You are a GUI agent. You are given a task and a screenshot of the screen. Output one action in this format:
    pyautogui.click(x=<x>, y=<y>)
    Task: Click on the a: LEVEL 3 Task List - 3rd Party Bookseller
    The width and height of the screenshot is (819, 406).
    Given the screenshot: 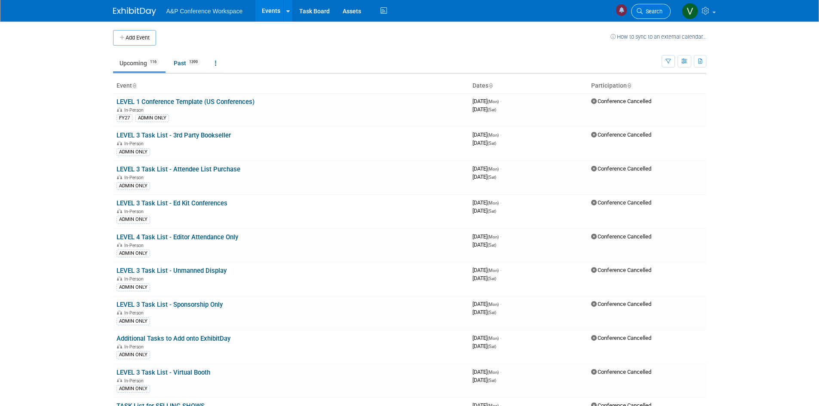 What is the action you would take?
    pyautogui.click(x=174, y=135)
    